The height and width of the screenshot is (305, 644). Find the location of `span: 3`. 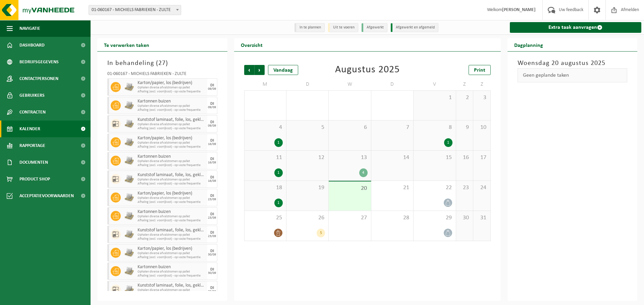

span: 3 is located at coordinates (482, 98).